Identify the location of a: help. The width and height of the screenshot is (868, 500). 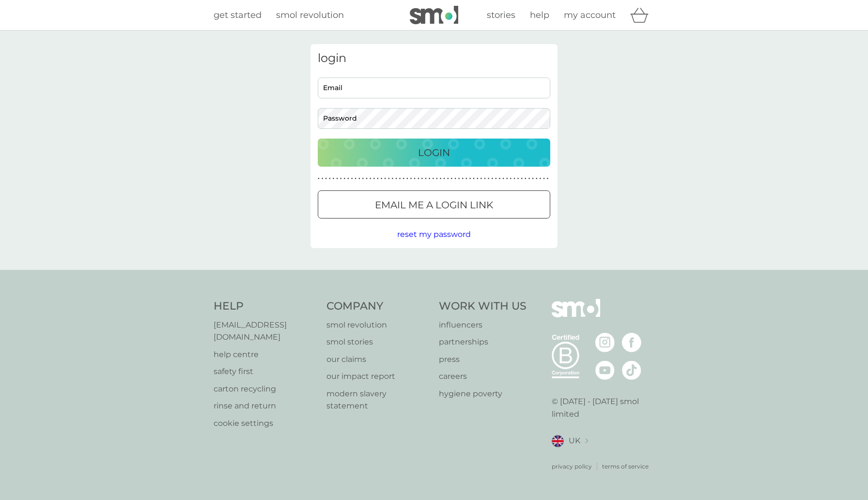
(540, 15).